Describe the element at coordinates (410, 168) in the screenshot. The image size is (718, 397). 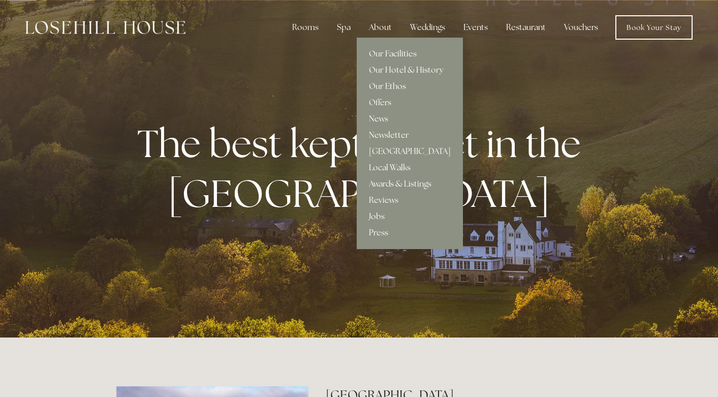
I see `a: Local Walks` at that location.